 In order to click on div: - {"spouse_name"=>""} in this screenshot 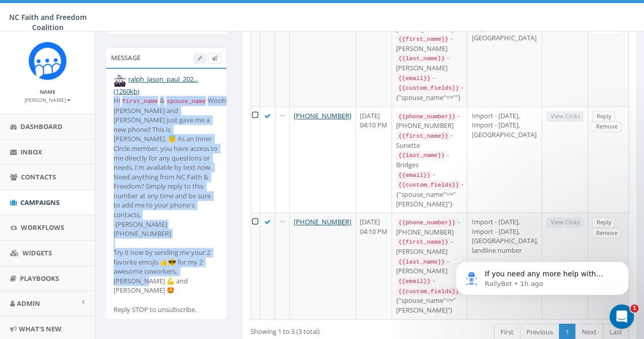, I will do `click(429, 92)`.